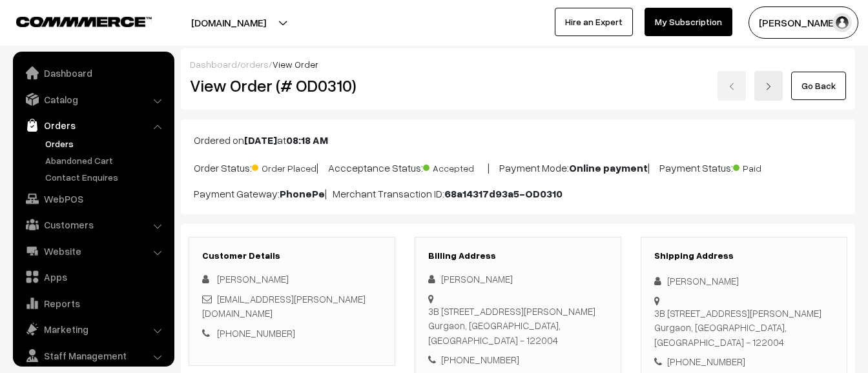 The image size is (868, 373). I want to click on img: user, so click(842, 22).